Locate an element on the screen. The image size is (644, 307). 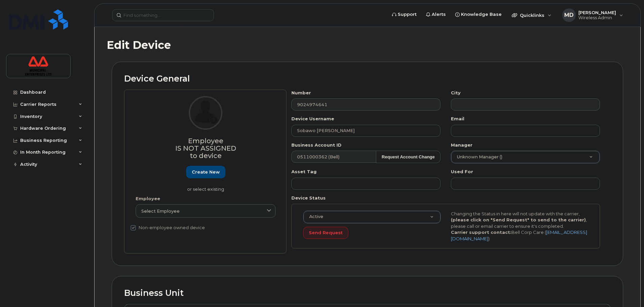
h2: Device General is located at coordinates (368, 79).